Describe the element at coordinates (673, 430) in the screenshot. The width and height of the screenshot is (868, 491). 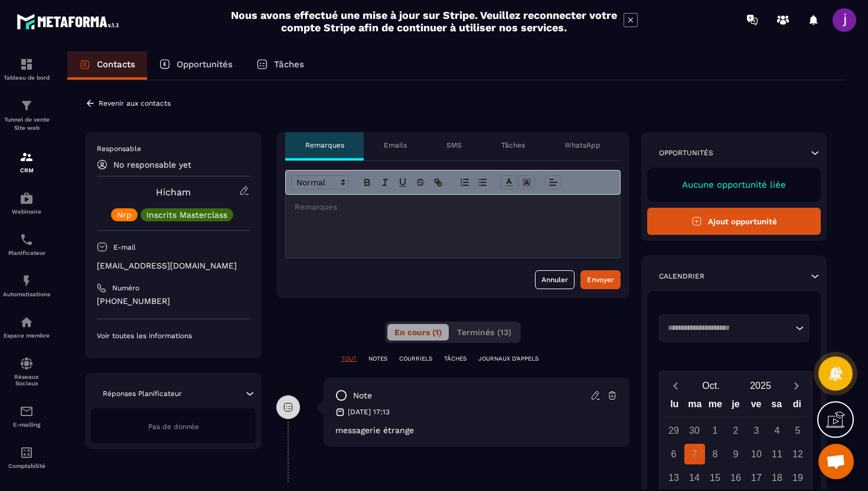
I see `div: 29` at that location.